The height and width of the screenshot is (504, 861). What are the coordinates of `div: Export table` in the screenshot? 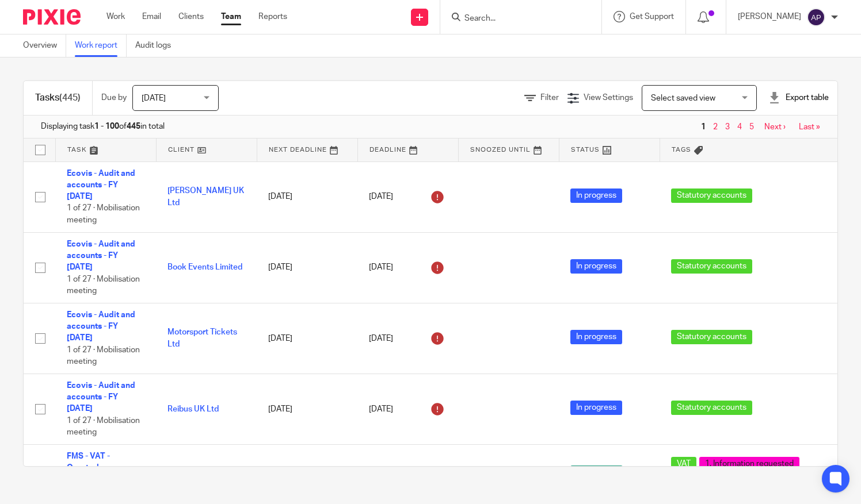 It's located at (798, 98).